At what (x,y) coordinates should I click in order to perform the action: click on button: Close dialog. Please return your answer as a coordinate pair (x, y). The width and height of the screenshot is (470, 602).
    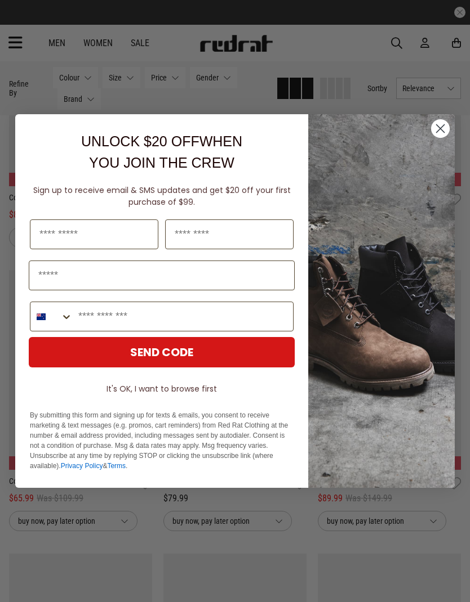
    Looking at the image, I should click on (440, 128).